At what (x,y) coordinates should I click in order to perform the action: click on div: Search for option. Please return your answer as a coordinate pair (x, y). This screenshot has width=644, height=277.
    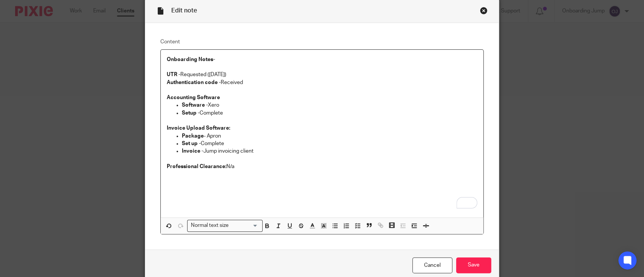
    Looking at the image, I should click on (225, 225).